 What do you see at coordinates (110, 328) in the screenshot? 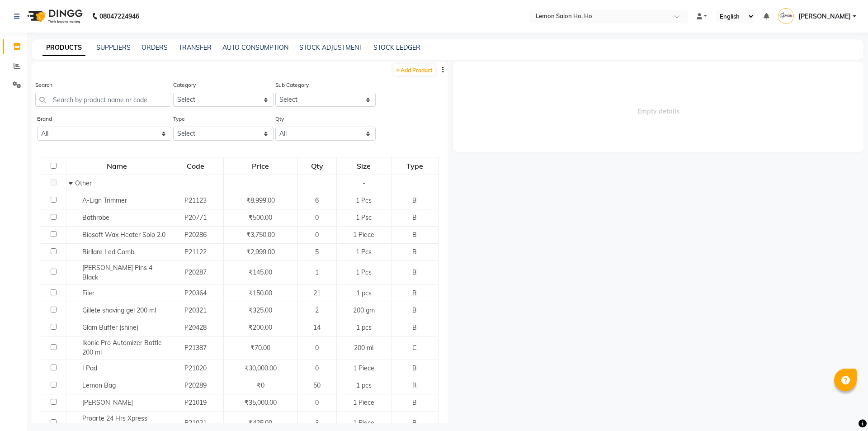
I see `span: Glam Buffer (shine)` at bounding box center [110, 328].